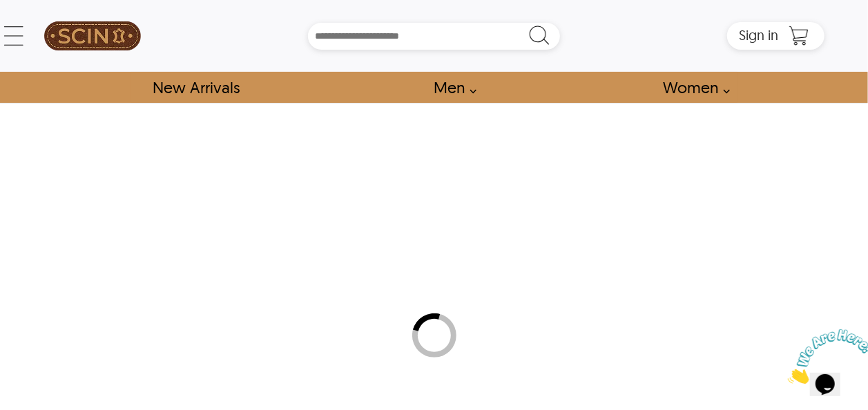  What do you see at coordinates (91, 36) in the screenshot?
I see `a: SCIN` at bounding box center [91, 36].